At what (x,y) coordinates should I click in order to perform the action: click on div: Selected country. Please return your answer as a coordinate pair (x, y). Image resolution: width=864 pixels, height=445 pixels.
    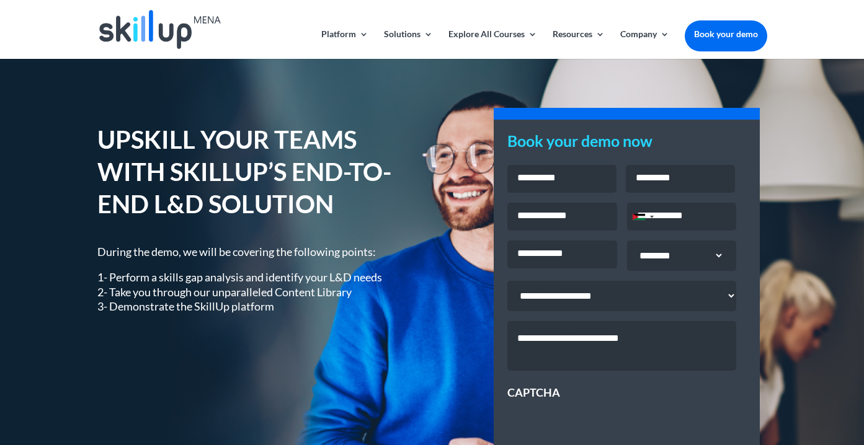
    Looking at the image, I should click on (642, 216).